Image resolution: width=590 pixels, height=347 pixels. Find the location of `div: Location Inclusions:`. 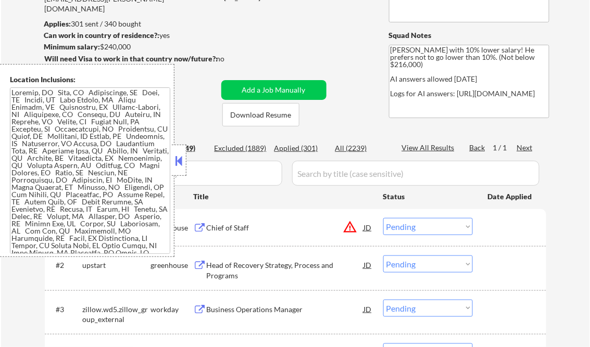

div: Location Inclusions: is located at coordinates (90, 80).